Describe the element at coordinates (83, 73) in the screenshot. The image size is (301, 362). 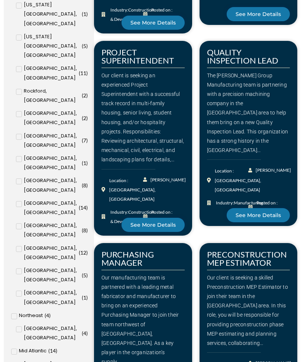
I see `span: 11` at that location.